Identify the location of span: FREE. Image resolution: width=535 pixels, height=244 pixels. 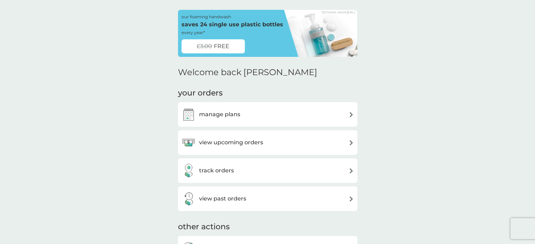
(222, 46).